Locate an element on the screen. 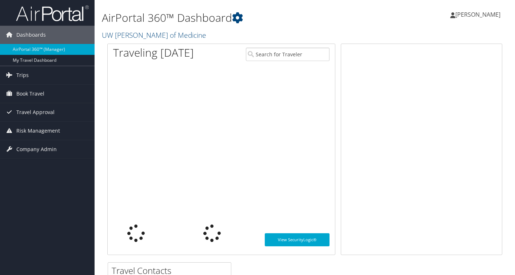 The width and height of the screenshot is (515, 275). span: Company Admin is located at coordinates (36, 149).